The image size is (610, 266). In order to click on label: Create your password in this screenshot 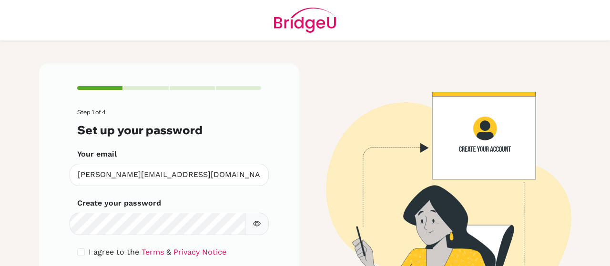, I will do `click(119, 203)`.